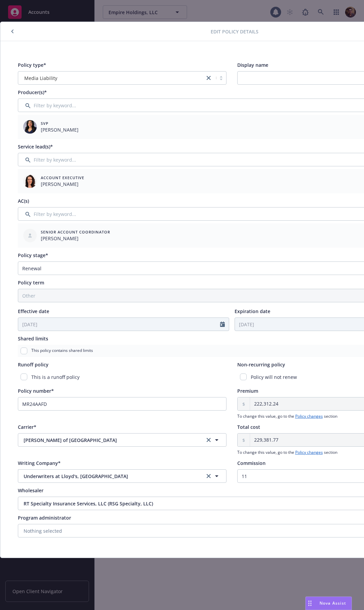  What do you see at coordinates (31, 282) in the screenshot?
I see `span: Policy term` at bounding box center [31, 282].